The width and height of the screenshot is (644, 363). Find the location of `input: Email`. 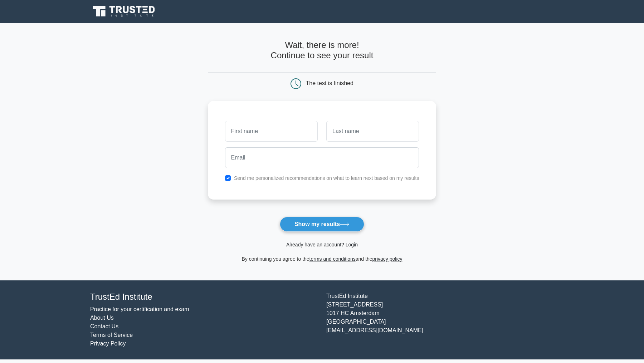

input: Email is located at coordinates (322, 158).